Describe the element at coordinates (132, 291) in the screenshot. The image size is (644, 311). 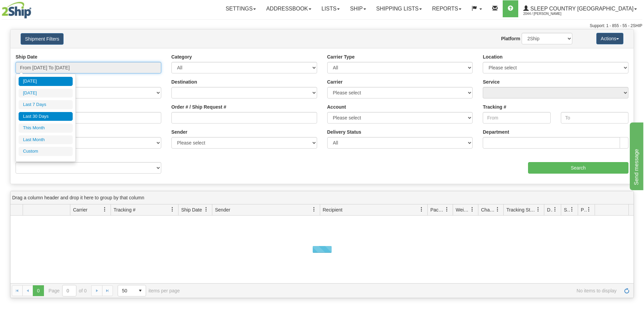
I see `span: Page sizes drop down` at that location.